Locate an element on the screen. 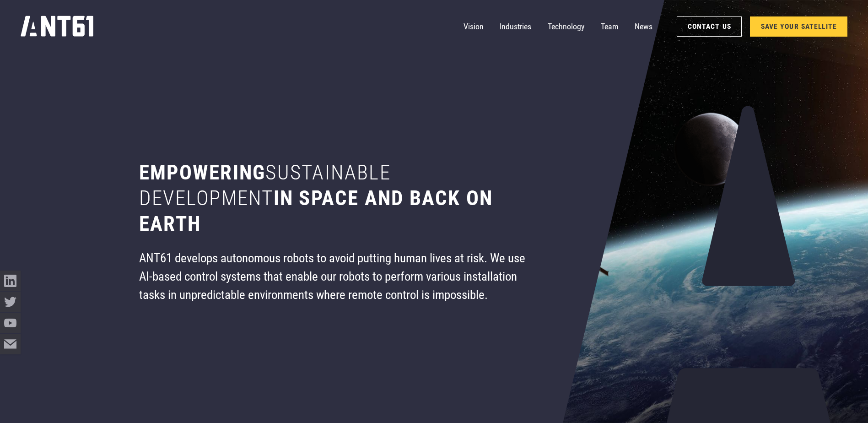 The image size is (868, 423). a: home is located at coordinates (57, 27).